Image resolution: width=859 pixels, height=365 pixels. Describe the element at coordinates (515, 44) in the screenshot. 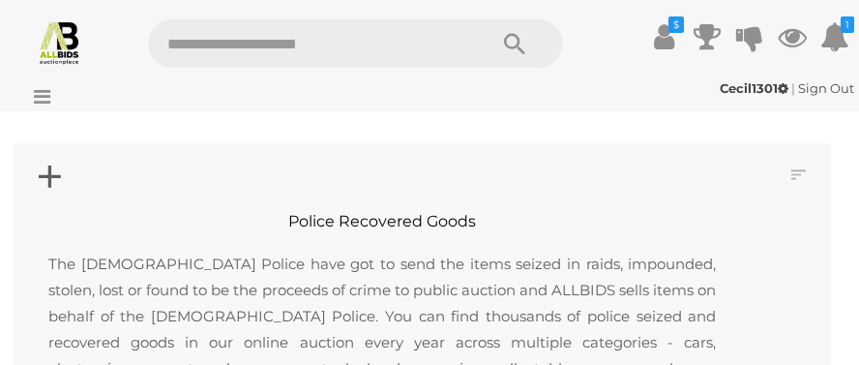

I see `button: Search` at that location.